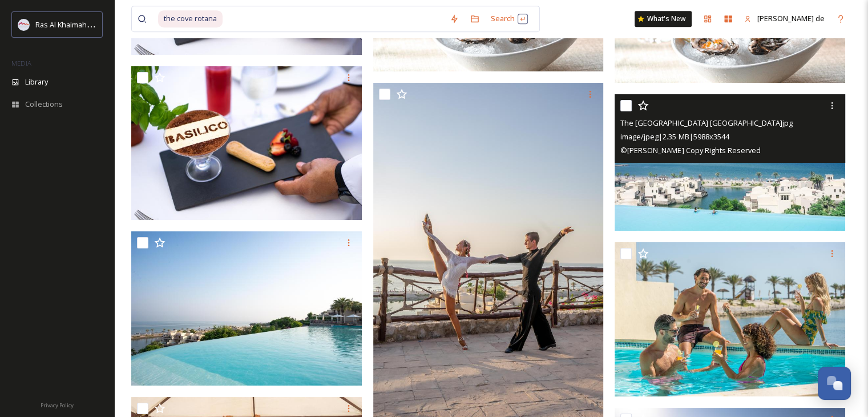  I want to click on span: image/jpeg | 2.35 MB | 5988 x 3544, so click(675, 136).